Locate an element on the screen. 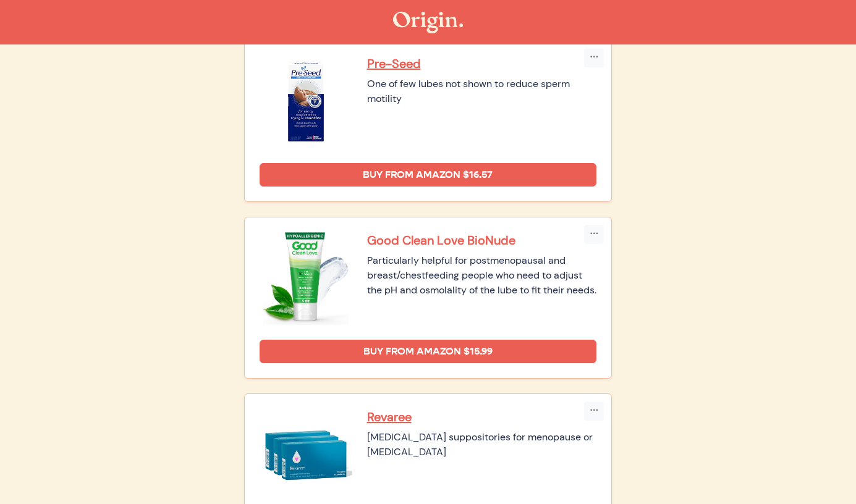 This screenshot has height=504, width=856. img: The Origin Shop is located at coordinates (428, 22).